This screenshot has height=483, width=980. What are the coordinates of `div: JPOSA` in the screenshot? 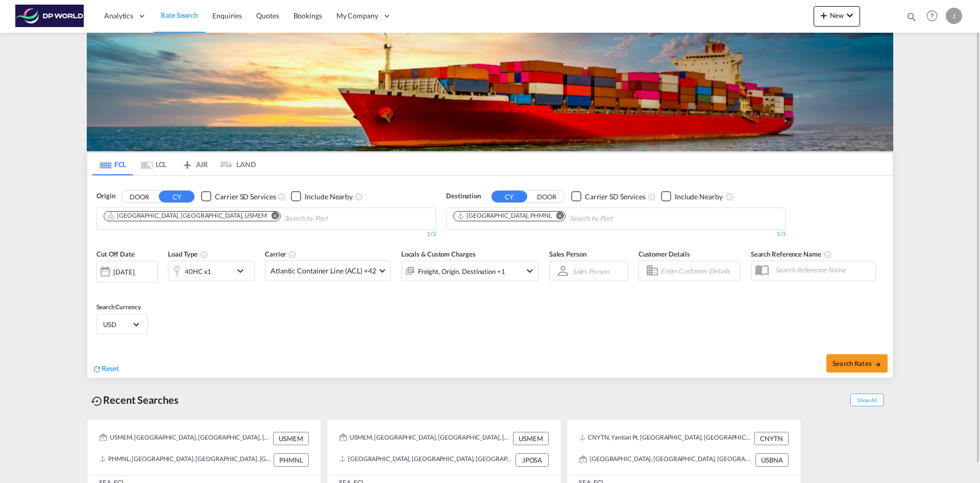 It's located at (532, 460).